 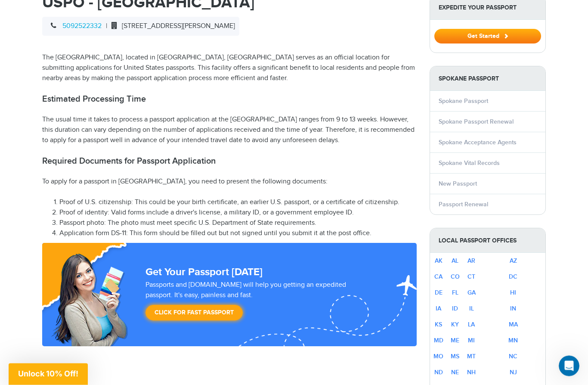 What do you see at coordinates (439, 325) in the screenshot?
I see `a: KS` at bounding box center [439, 325].